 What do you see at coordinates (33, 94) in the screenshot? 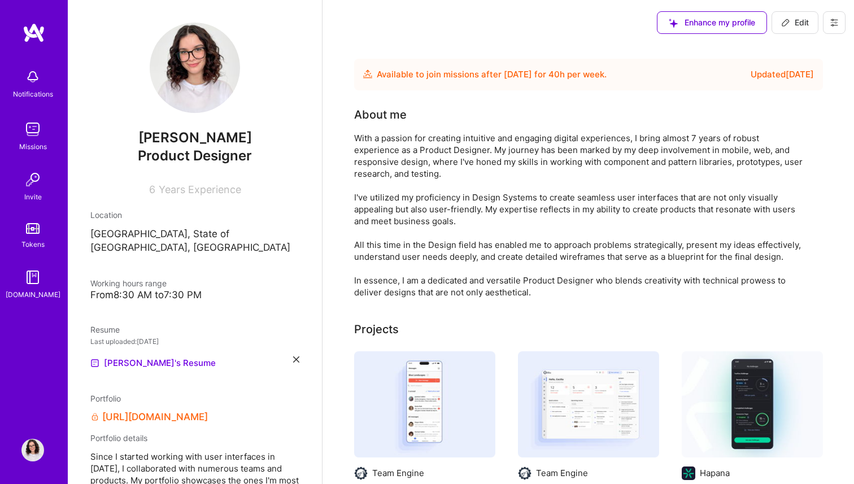
I see `div: Notifications` at bounding box center [33, 94].